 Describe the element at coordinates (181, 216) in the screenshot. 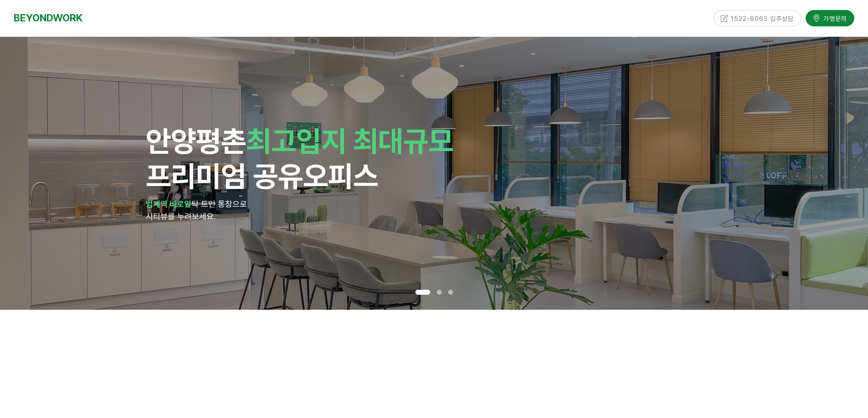

I see `span: 시티뷰를 누려보세요.` at that location.